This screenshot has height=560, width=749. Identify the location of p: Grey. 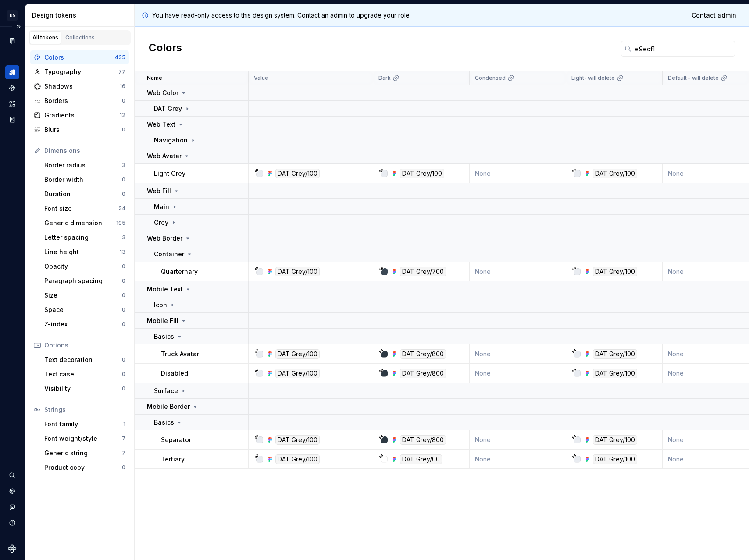
(161, 223).